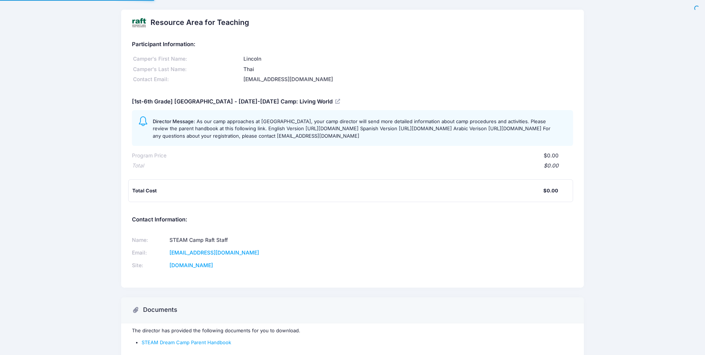  I want to click on div: Total, so click(138, 165).